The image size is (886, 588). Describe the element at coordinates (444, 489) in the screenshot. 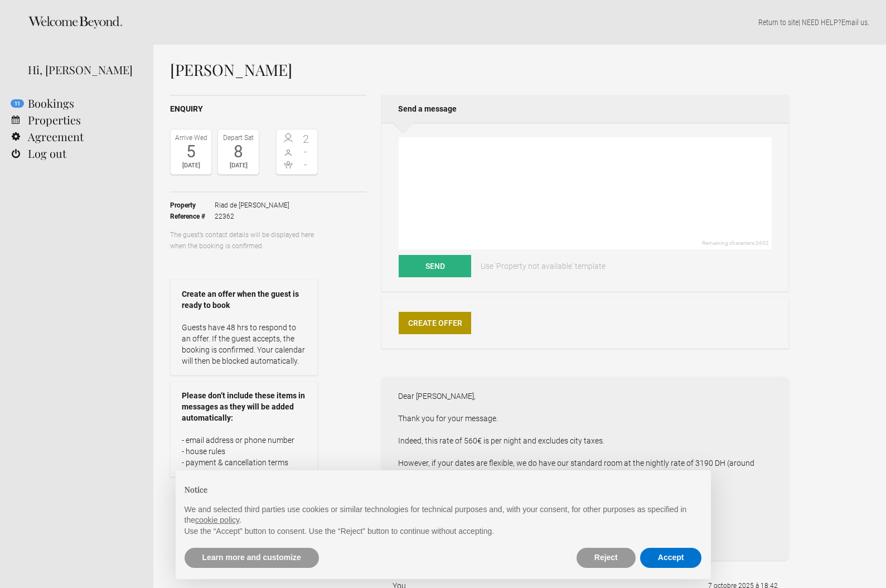

I see `h2: Notice` at that location.